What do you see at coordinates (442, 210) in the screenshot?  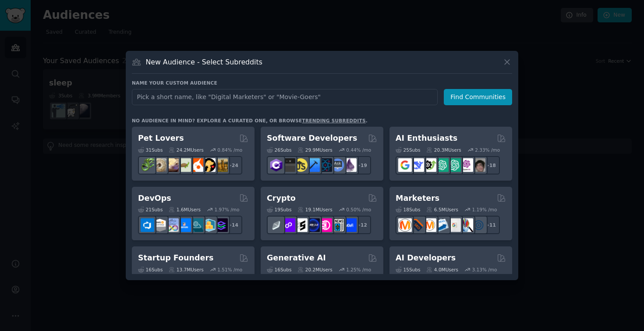 I see `div: 6.5M Users` at bounding box center [442, 210].